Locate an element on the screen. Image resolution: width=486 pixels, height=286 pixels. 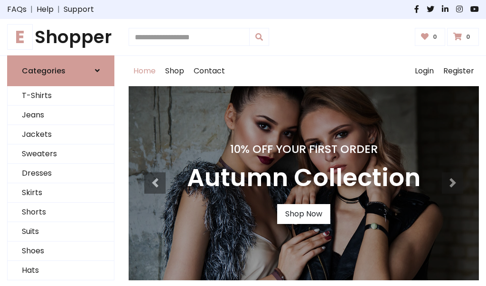
h4: 10% Off Your First Order is located at coordinates (304, 149).